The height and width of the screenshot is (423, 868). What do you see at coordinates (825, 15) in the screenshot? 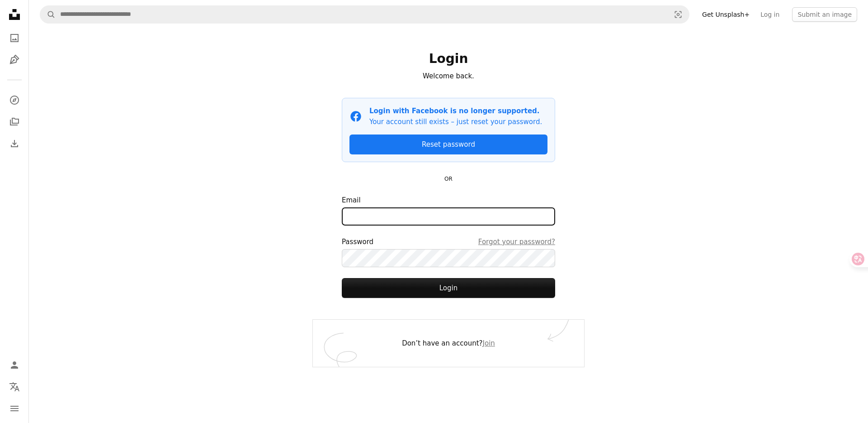
I see `button: Submit an image` at bounding box center [825, 15].